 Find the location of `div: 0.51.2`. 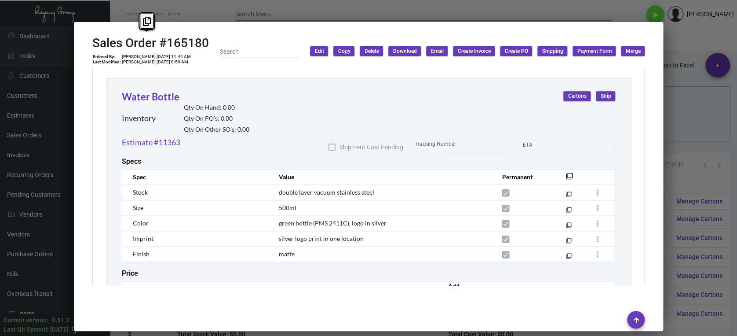

div: 0.51.2 is located at coordinates (61, 320).